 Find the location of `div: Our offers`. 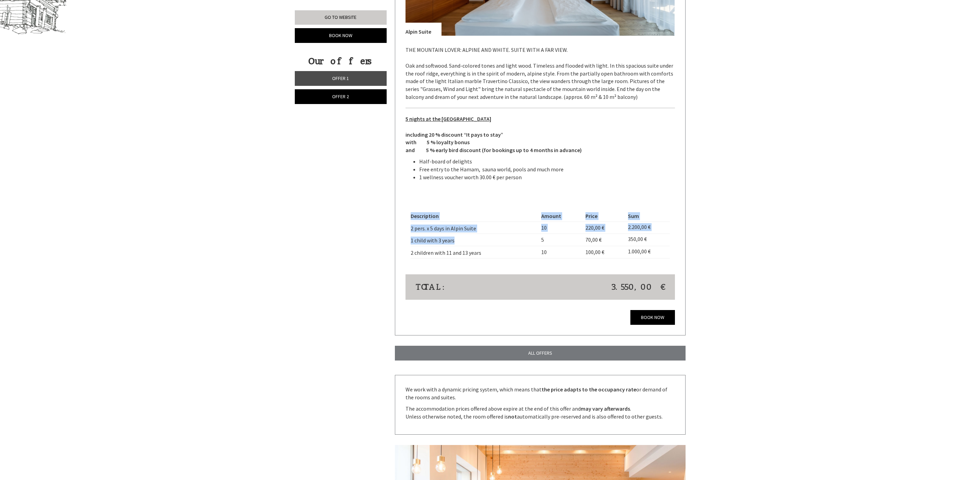

div: Our offers is located at coordinates (340, 61).